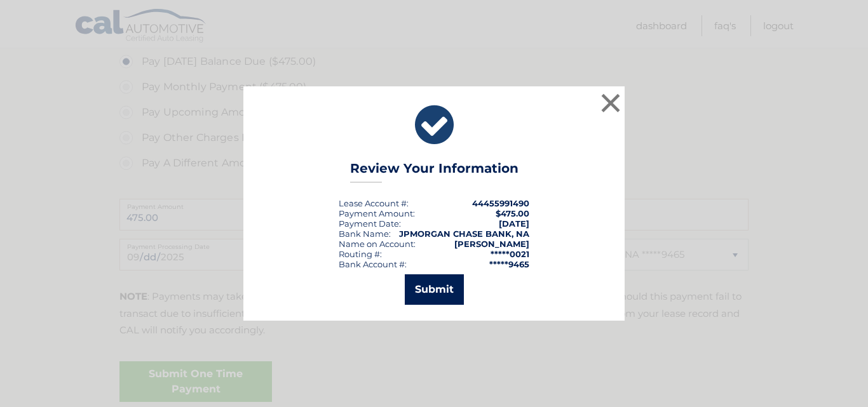  Describe the element at coordinates (434, 289) in the screenshot. I see `button: Submit` at that location.